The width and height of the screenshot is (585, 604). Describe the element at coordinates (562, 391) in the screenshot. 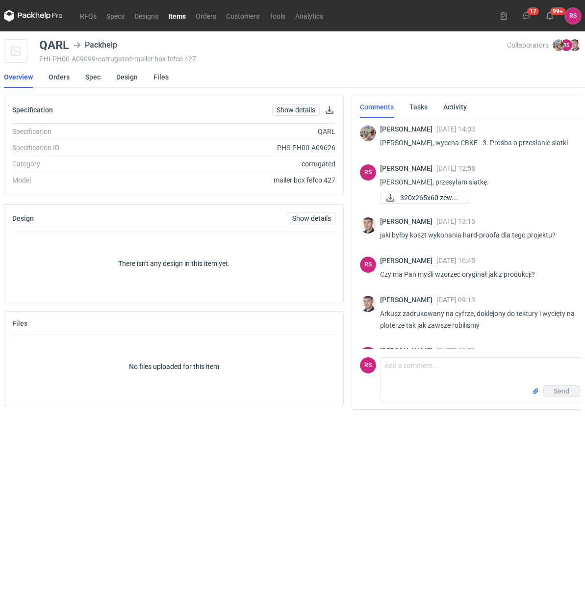

I see `span: Send` at that location.